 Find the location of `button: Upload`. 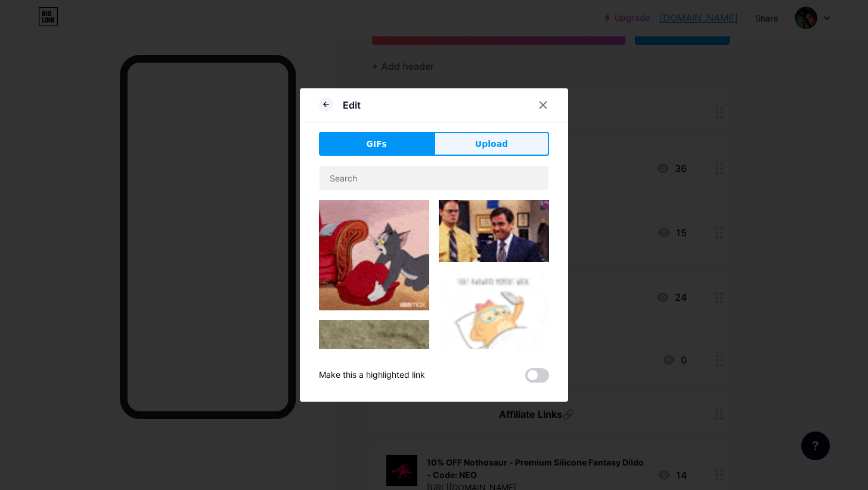

button: Upload is located at coordinates (491, 144).